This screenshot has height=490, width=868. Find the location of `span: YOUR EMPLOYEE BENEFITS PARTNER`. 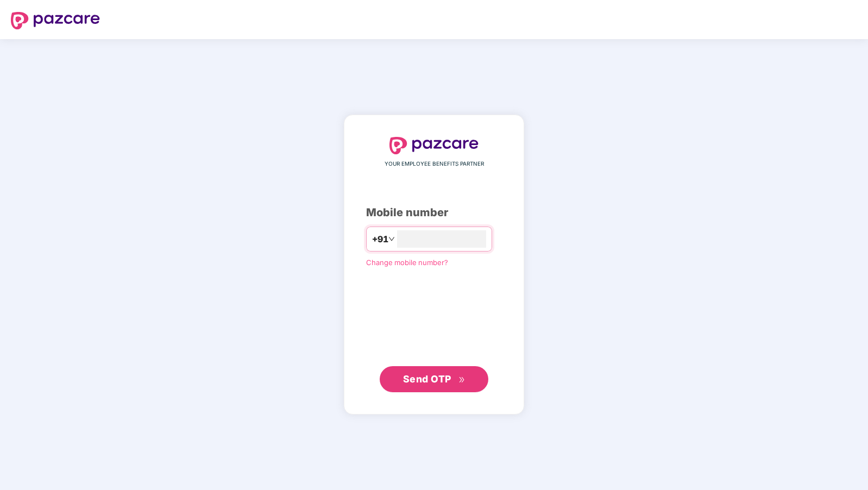

span: YOUR EMPLOYEE BENEFITS PARTNER is located at coordinates (434, 164).